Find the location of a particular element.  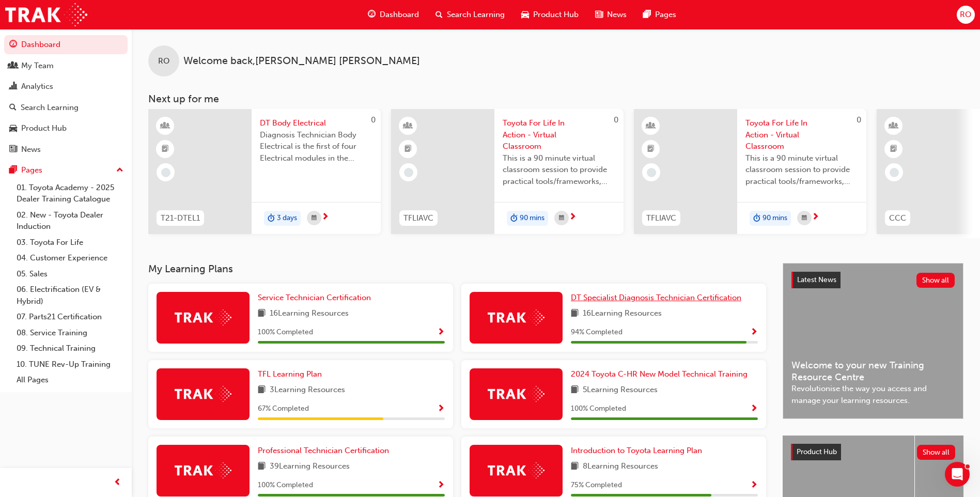

div: Product Hub is located at coordinates (44, 128).